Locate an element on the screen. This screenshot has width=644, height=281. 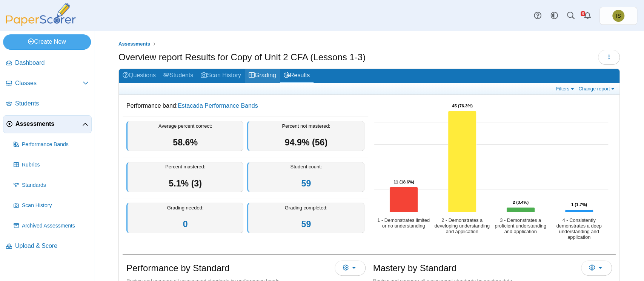
text: 1 (1.7%) is located at coordinates (579, 205).